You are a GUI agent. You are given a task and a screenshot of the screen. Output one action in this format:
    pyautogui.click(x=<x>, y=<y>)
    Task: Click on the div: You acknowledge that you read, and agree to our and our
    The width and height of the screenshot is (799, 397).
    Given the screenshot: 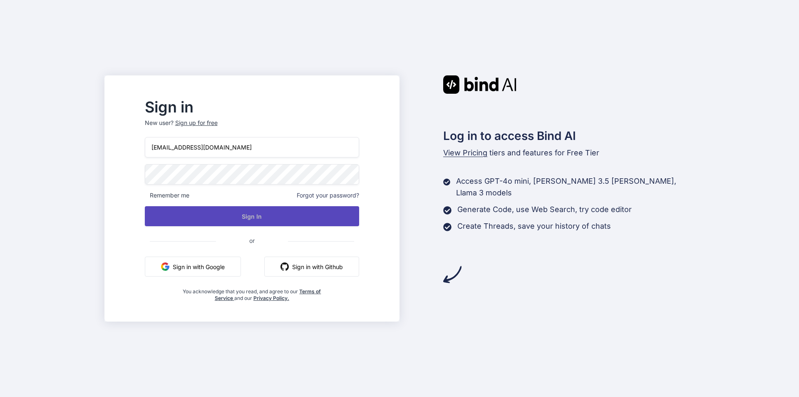 What is the action you would take?
    pyautogui.click(x=252, y=292)
    